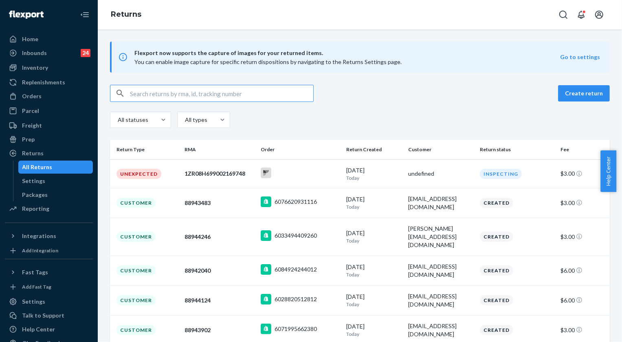 The image size is (622, 342). I want to click on button: Fast Tags, so click(49, 272).